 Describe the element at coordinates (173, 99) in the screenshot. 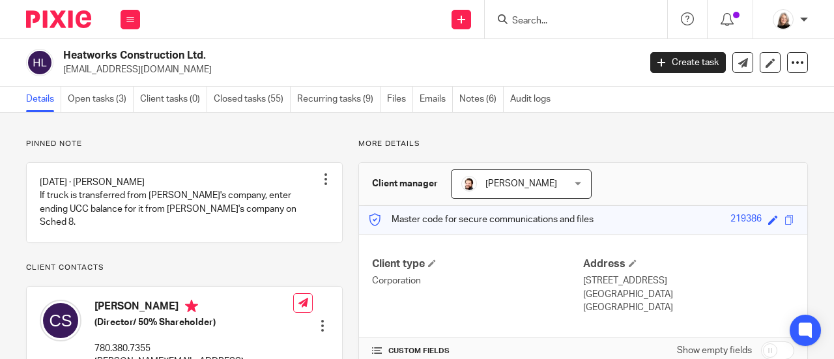

I see `a: Client tasks (0)` at that location.